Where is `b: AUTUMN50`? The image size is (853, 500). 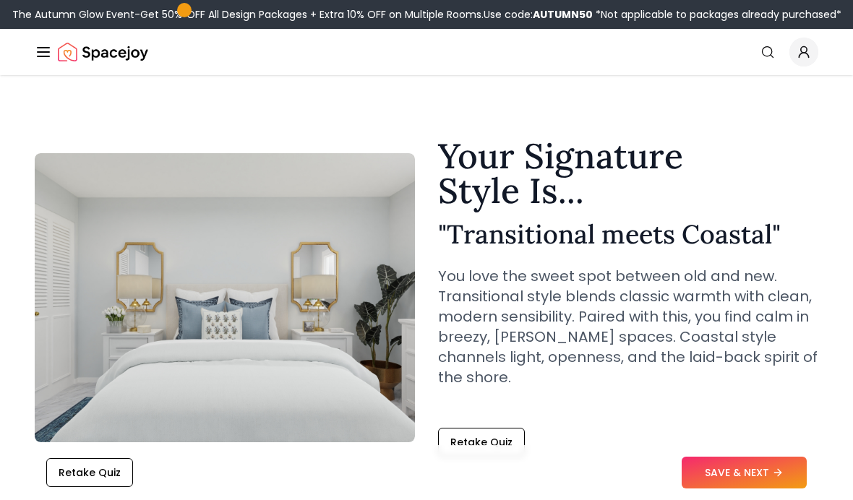
b: AUTUMN50 is located at coordinates (562, 14).